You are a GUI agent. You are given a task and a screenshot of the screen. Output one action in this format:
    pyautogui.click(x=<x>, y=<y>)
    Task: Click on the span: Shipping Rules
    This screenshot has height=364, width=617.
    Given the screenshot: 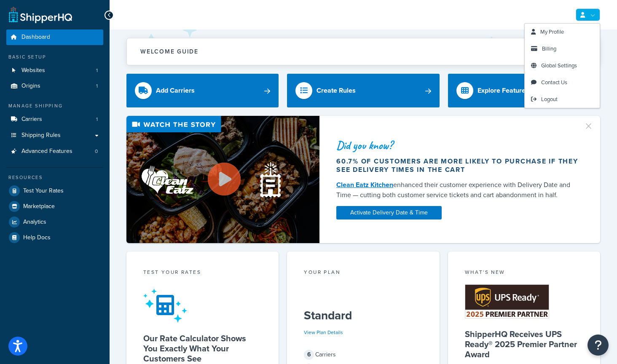 What is the action you would take?
    pyautogui.click(x=41, y=135)
    